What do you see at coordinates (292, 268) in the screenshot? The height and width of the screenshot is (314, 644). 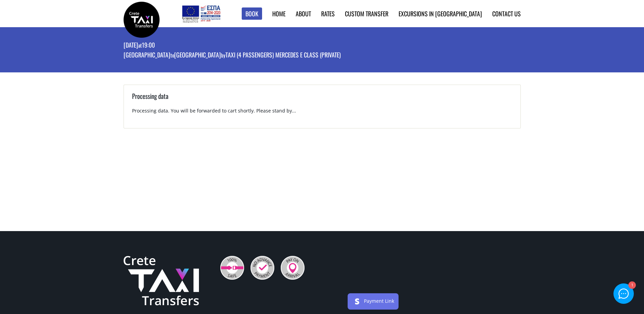 I see `img: Pay On Arrival` at bounding box center [292, 268].